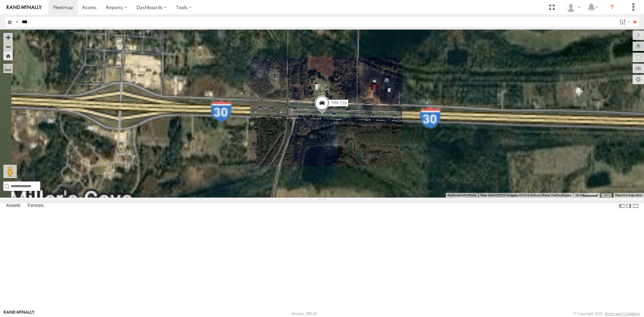 The height and width of the screenshot is (317, 644). I want to click on label: Hide Summary Table, so click(636, 205).